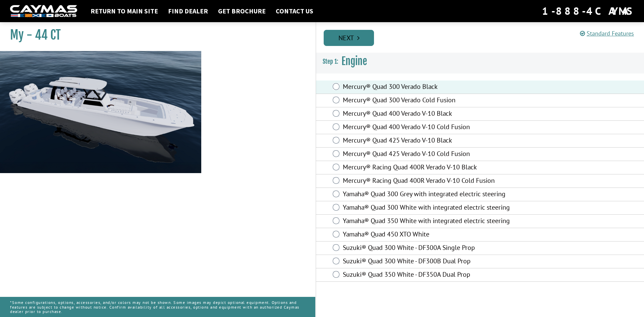 The width and height of the screenshot is (644, 317). What do you see at coordinates (294, 11) in the screenshot?
I see `a: Contact Us` at bounding box center [294, 11].